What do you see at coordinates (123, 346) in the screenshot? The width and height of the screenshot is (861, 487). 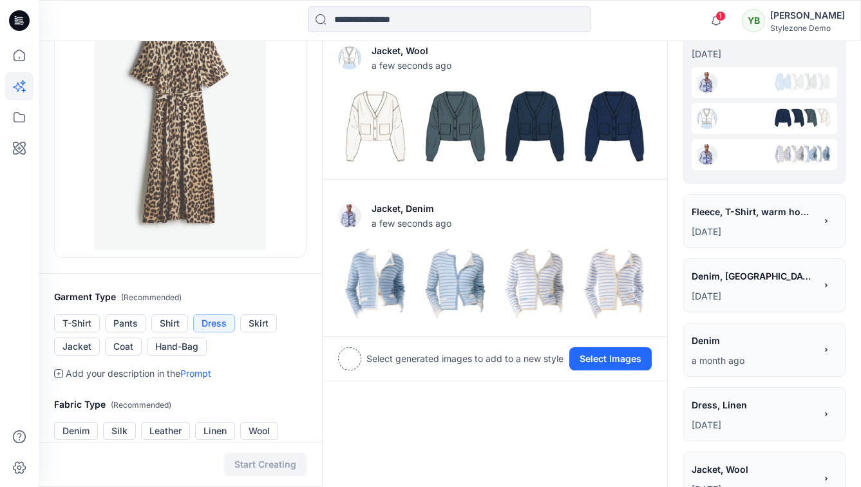 I see `button: Coat` at bounding box center [123, 346].